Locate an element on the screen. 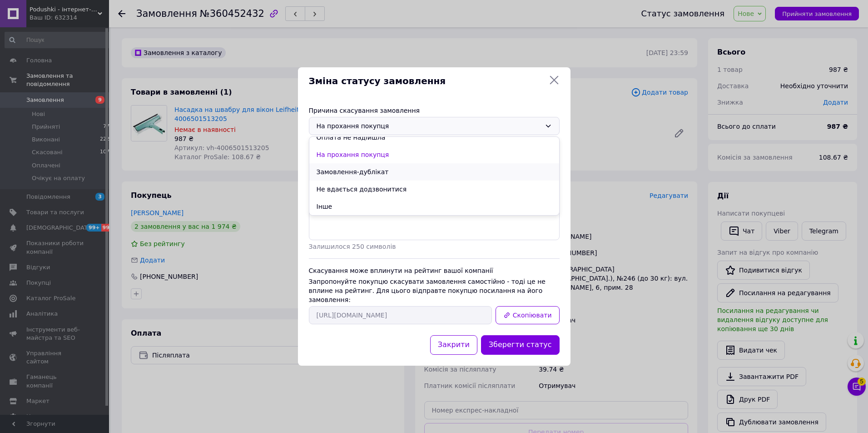  button: Скопіювати is located at coordinates (527, 315).